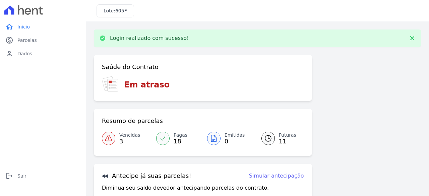  Describe the element at coordinates (9, 54) in the screenshot. I see `i: person` at that location.